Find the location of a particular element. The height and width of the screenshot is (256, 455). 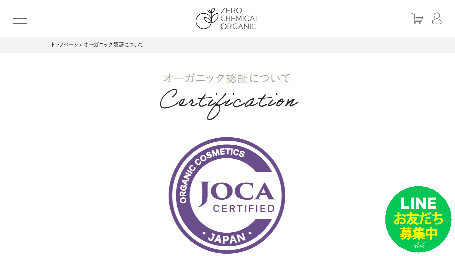

img: マイページ is located at coordinates (437, 18).